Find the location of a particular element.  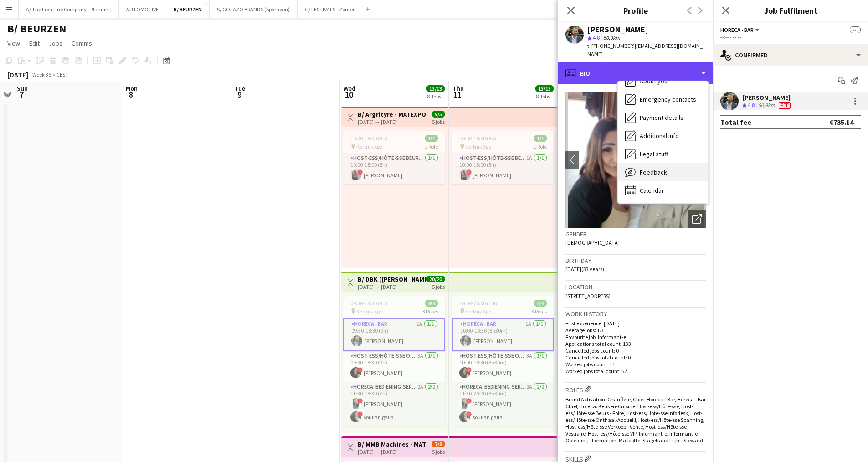

span: Horeca - Bar is located at coordinates (737, 29).